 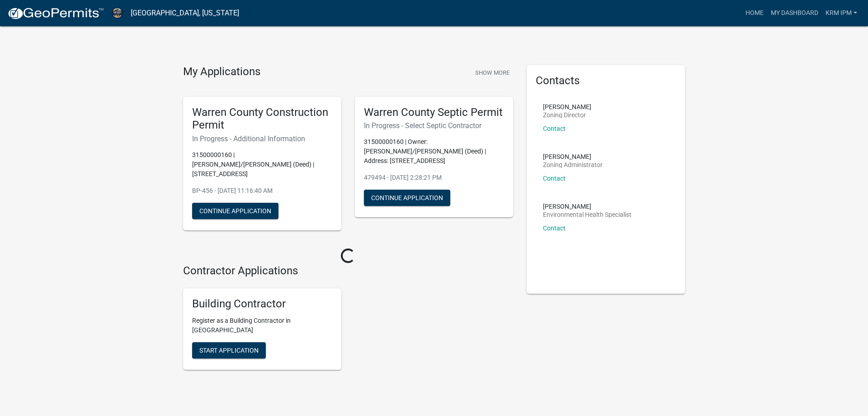 What do you see at coordinates (262, 304) in the screenshot?
I see `h5: Building Contractor` at bounding box center [262, 304].